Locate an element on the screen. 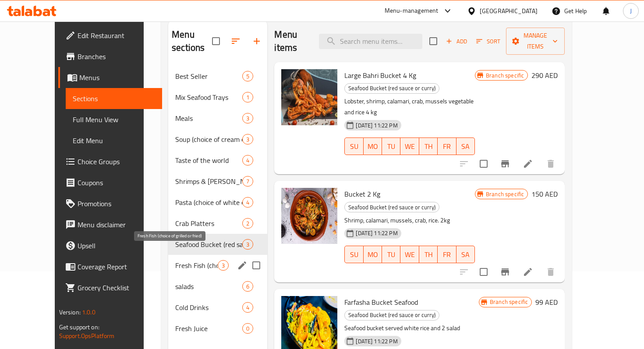  button: Add is located at coordinates (457, 41).